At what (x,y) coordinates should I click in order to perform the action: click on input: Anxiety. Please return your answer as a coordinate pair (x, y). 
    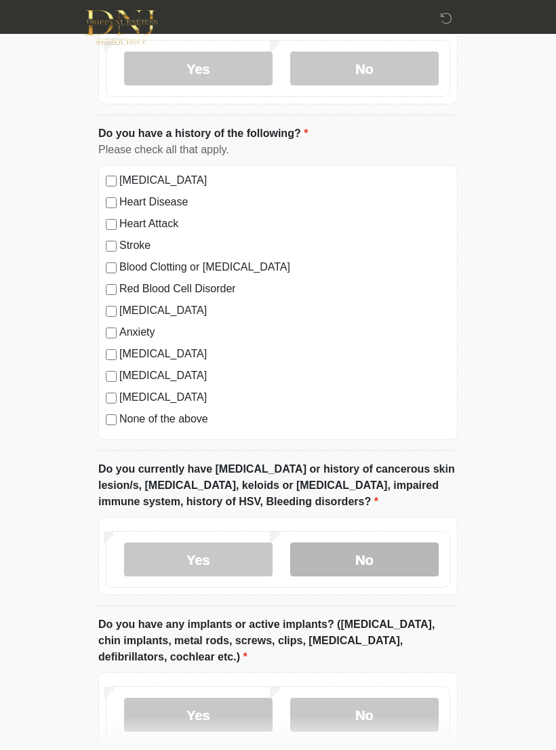
    Looking at the image, I should click on (111, 333).